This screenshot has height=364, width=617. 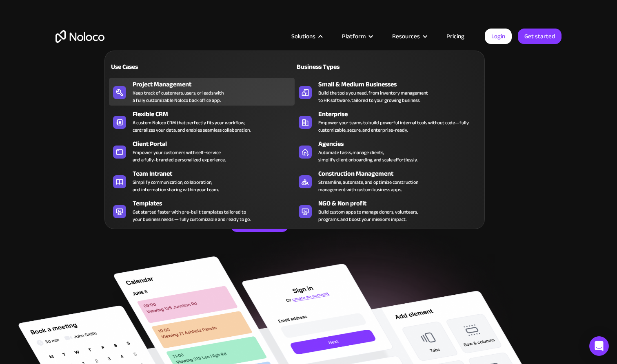 What do you see at coordinates (387, 151) in the screenshot?
I see `a: AgenciesAutomate tasks, manage clients,simplify client onboarding, and scale effortlessly.` at bounding box center [387, 151].